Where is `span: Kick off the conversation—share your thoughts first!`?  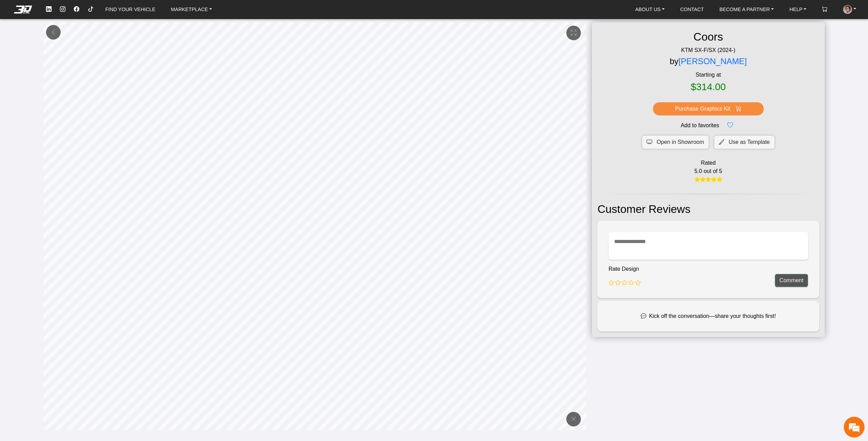 span: Kick off the conversation—share your thoughts first! is located at coordinates (712, 316).